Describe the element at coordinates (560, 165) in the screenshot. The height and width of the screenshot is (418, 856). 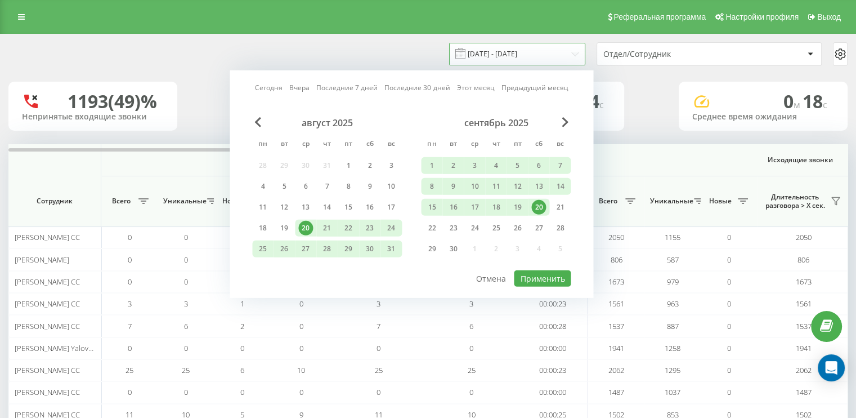
I see `div: 7` at that location.